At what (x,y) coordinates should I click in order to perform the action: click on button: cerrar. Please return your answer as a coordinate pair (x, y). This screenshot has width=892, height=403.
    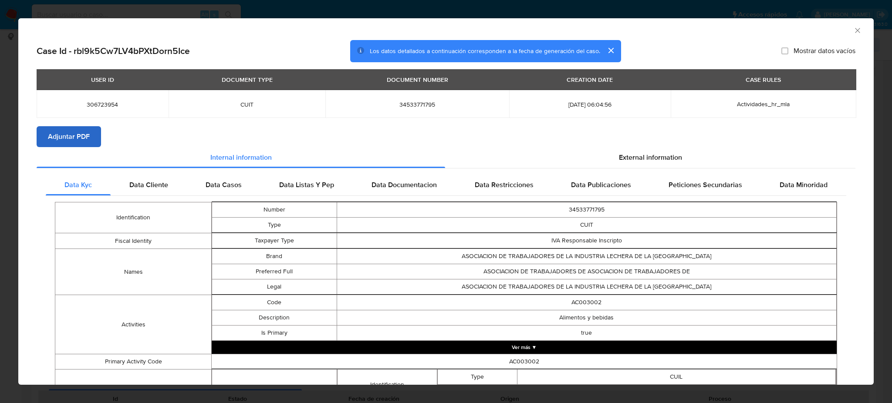
    Looking at the image, I should click on (611, 51).